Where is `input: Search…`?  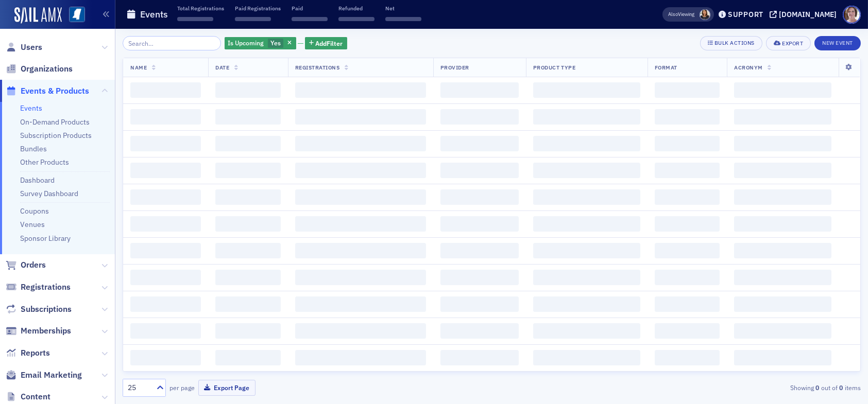 input: Search… is located at coordinates (172, 43).